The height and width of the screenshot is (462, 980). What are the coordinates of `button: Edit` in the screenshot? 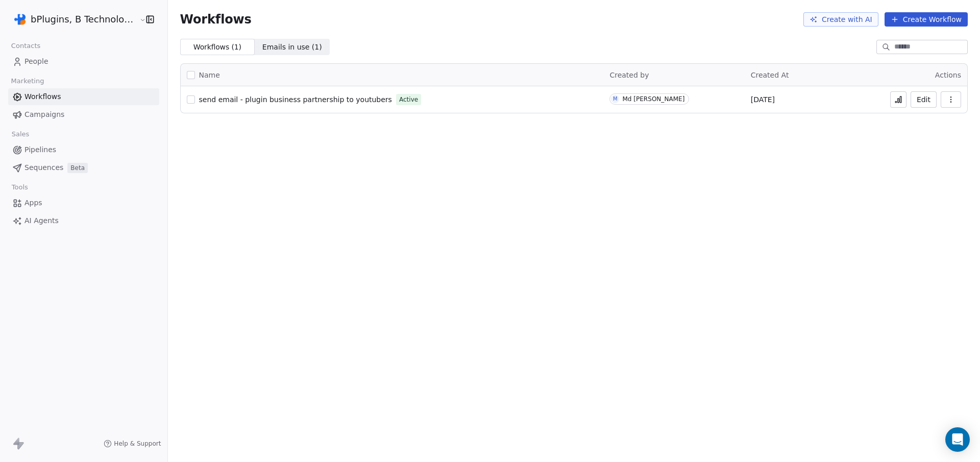 It's located at (923, 100).